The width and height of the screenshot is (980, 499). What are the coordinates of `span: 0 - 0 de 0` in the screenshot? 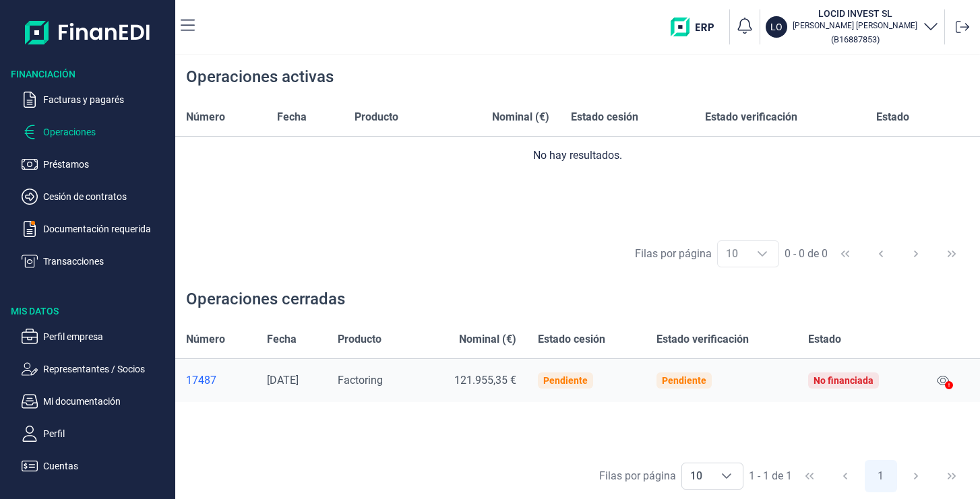 It's located at (806, 254).